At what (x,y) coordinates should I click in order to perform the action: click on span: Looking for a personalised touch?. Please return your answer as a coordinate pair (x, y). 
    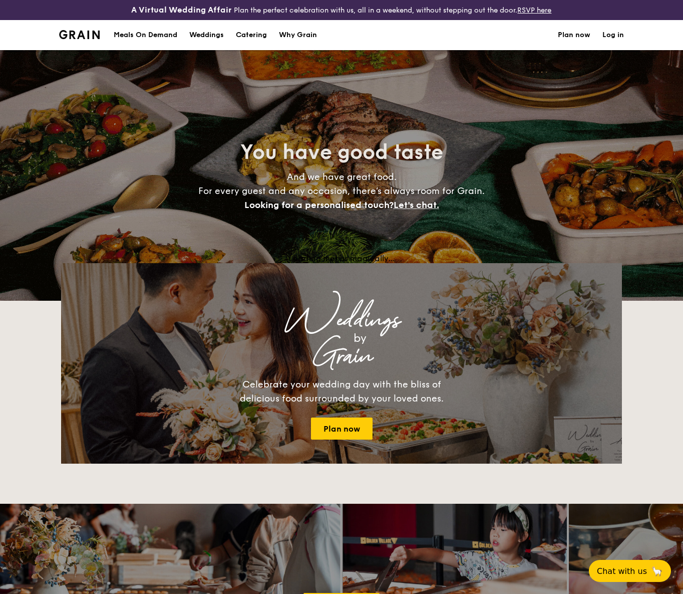
    Looking at the image, I should click on (319, 205).